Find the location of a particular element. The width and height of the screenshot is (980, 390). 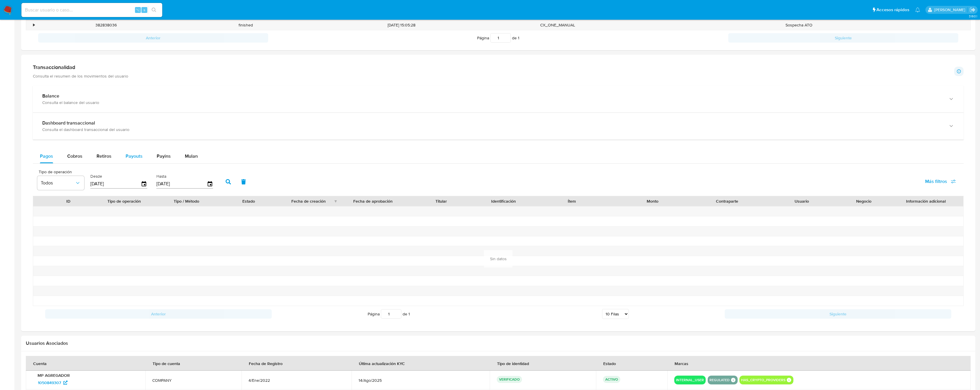

span: Página de is located at coordinates (498, 38).